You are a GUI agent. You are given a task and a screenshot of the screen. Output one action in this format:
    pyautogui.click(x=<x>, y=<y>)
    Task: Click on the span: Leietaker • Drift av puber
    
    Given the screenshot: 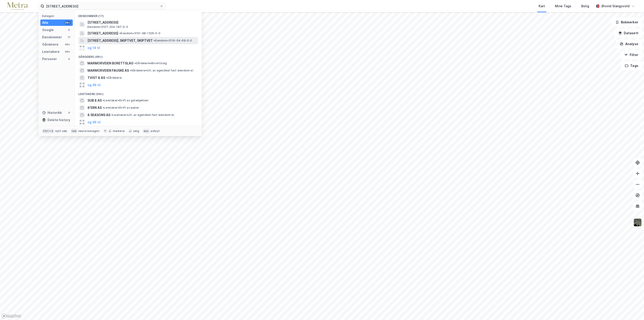 What is the action you would take?
    pyautogui.click(x=121, y=107)
    